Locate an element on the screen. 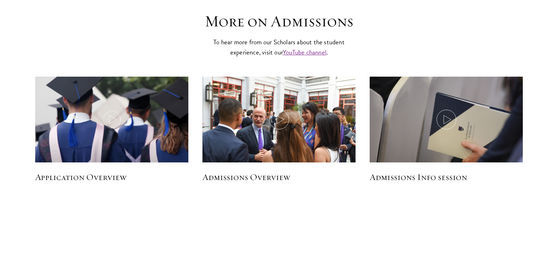  a: YouTube channel is located at coordinates (304, 52).